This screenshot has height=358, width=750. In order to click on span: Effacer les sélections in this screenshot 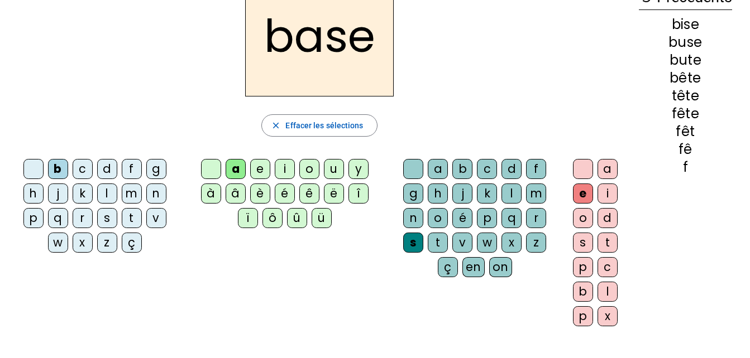, I will do `click(324, 126)`.